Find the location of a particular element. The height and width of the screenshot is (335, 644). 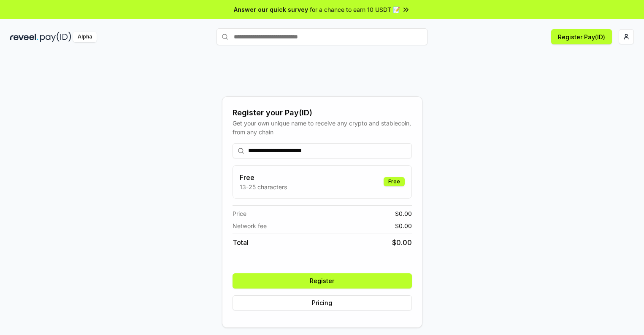

button: Pricing is located at coordinates (322, 303).